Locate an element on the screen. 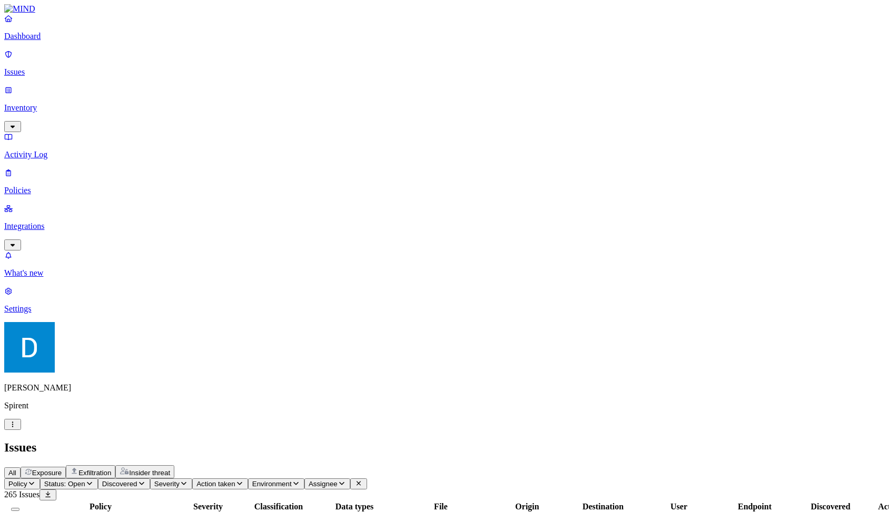  span: Discovered is located at coordinates (120, 484).